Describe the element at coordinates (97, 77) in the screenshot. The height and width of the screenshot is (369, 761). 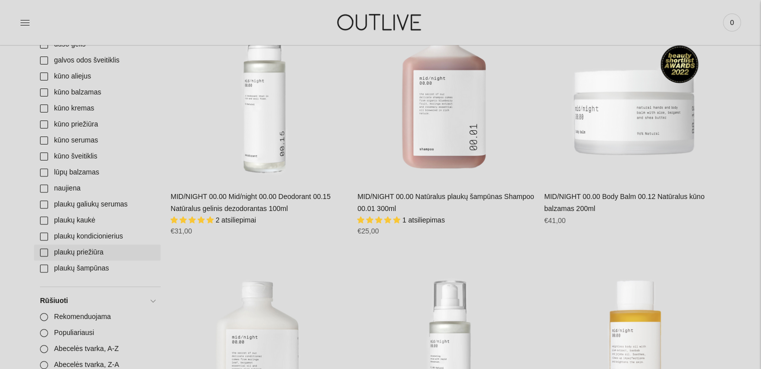
I see `a: kūno aliejus` at that location.